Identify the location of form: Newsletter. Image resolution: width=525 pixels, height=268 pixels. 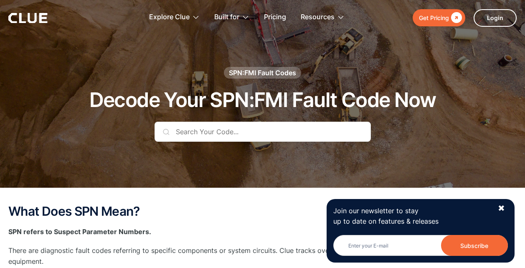
(421, 245).